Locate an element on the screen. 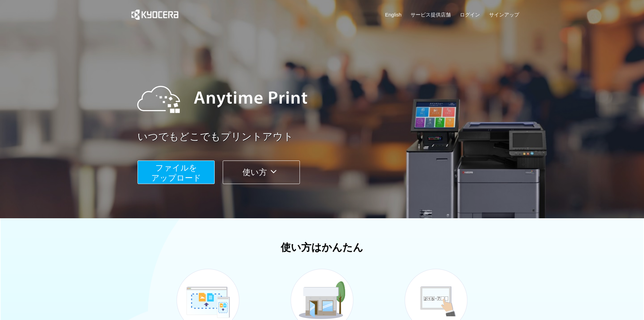 The height and width of the screenshot is (320, 644). span: ファイルを ​​アップロード is located at coordinates (176, 173).